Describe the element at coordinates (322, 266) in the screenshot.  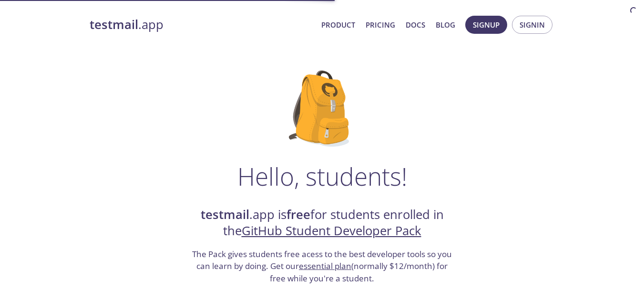
I see `h3: The Pack gives students free acess to the best developer tools so you can learn by doing. Get our...` at that location.